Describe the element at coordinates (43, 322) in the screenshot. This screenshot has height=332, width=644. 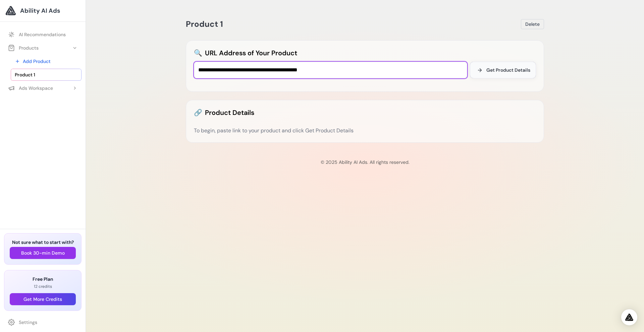
I see `a: Settings` at that location.